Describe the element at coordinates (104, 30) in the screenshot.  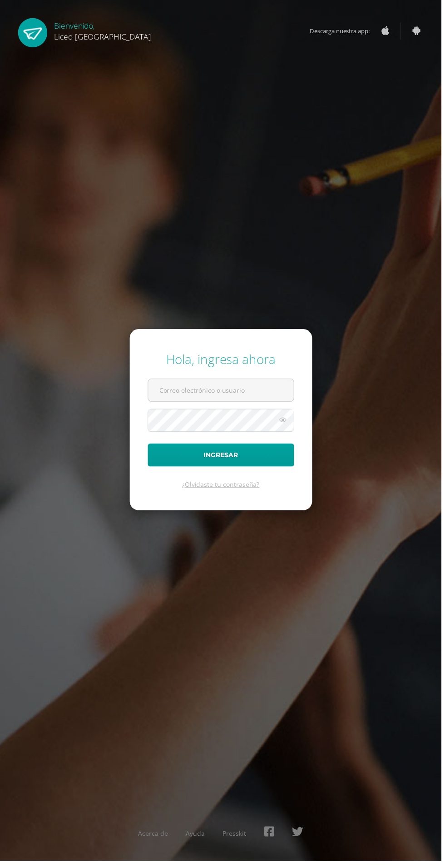
I see `div: Bienvenido,` at that location.